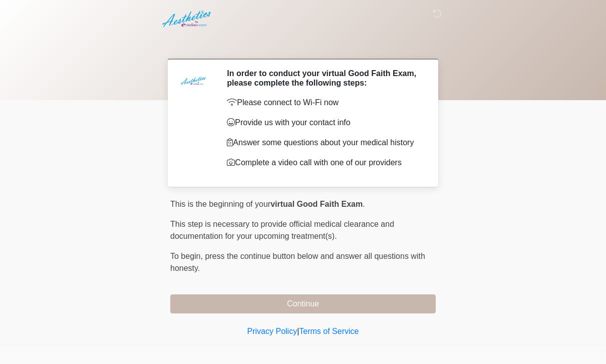  I want to click on img: Agent Avatar, so click(193, 84).